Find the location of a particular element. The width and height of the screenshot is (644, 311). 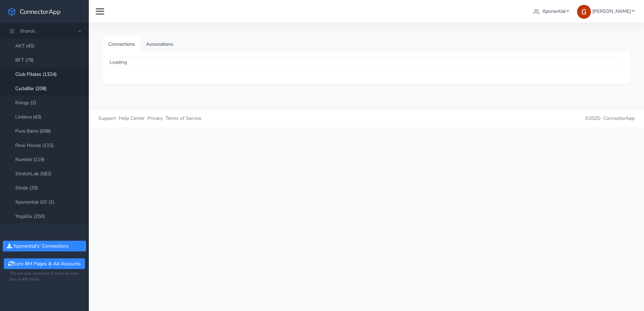

a: Xponential is located at coordinates (551, 11).